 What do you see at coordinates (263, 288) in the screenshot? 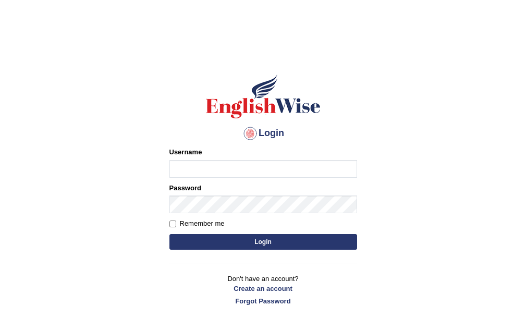
I see `a: Create an account` at bounding box center [263, 288].